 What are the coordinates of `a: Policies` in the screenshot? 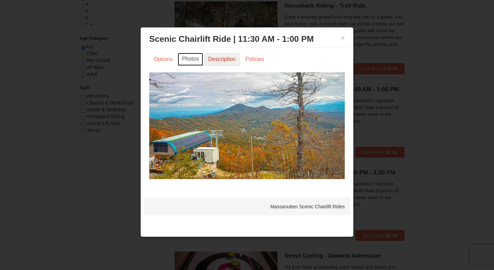 It's located at (255, 59).